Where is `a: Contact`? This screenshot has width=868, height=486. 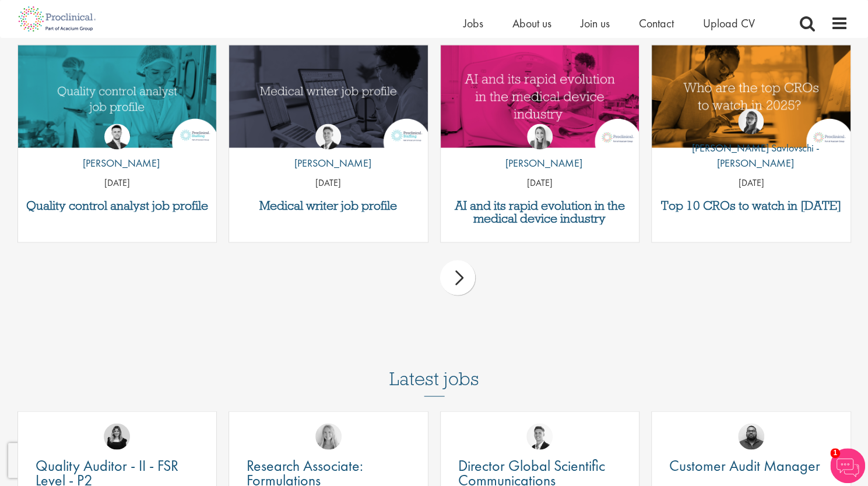 a: Contact is located at coordinates (656, 23).